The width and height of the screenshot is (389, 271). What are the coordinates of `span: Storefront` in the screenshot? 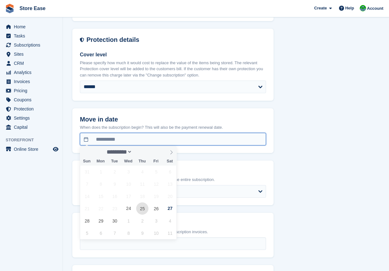 It's located at (34, 140).